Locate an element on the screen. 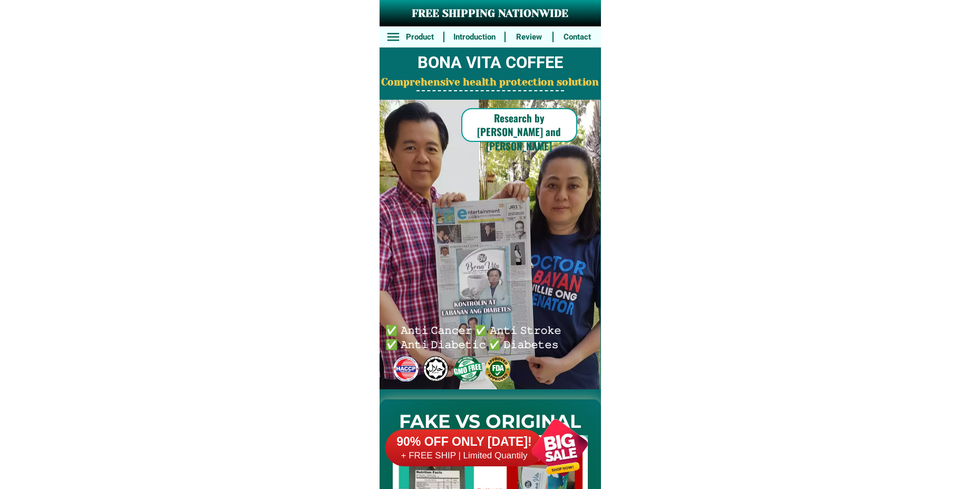 The height and width of the screenshot is (489, 980). h2: BONA VITA COFFEE is located at coordinates (490, 63).